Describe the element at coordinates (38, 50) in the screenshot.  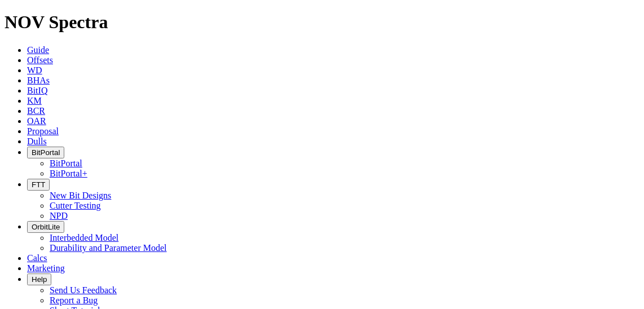
I see `a: Guide` at that location.